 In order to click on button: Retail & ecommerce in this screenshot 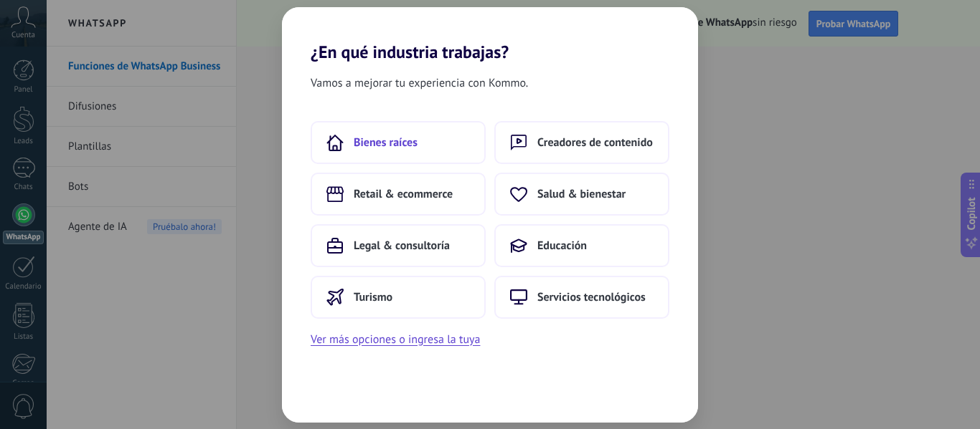, I will do `click(398, 194)`.